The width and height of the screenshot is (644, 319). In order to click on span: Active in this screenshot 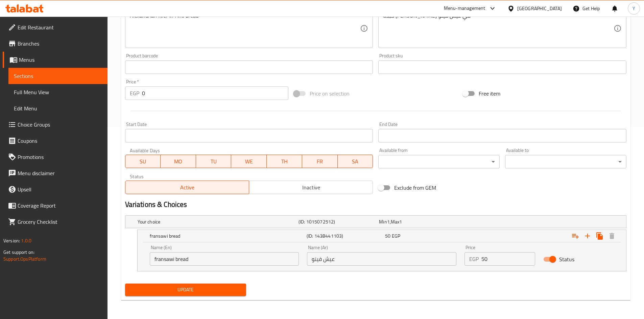, I will do `click(187, 188)`.